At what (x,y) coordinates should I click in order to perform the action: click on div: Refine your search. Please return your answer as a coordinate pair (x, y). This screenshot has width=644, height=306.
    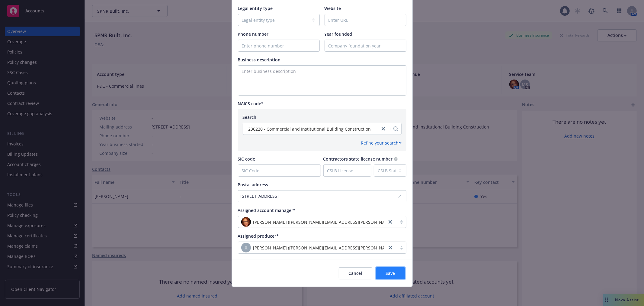
    Looking at the image, I should click on (381, 143).